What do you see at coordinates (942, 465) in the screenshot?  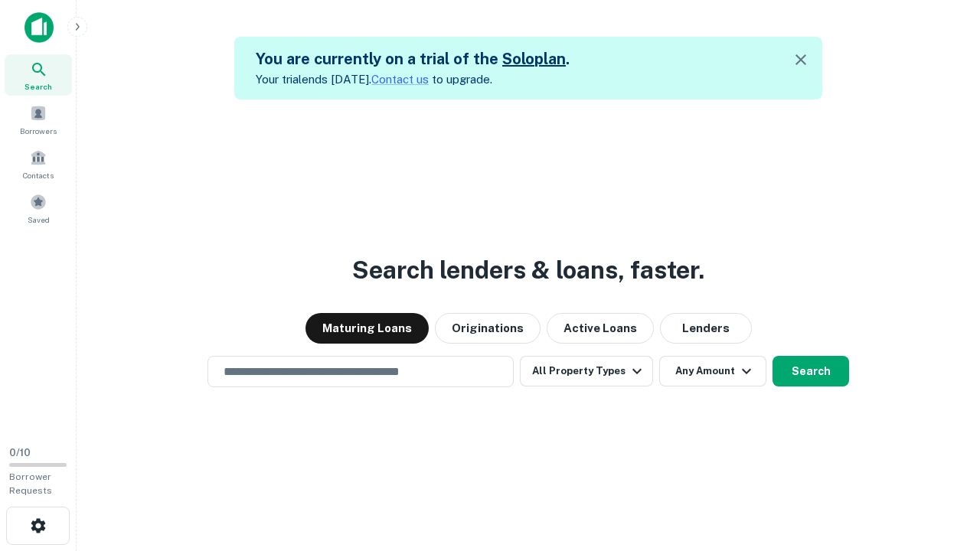 I see `div: Chat Widget` at bounding box center [942, 465].